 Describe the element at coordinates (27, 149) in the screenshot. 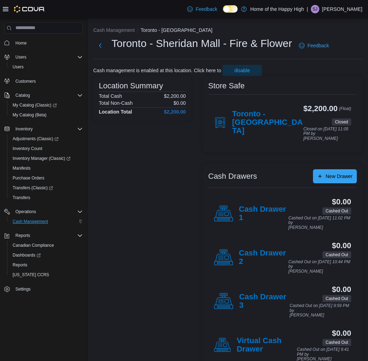

I see `a: Inventory Count` at that location.